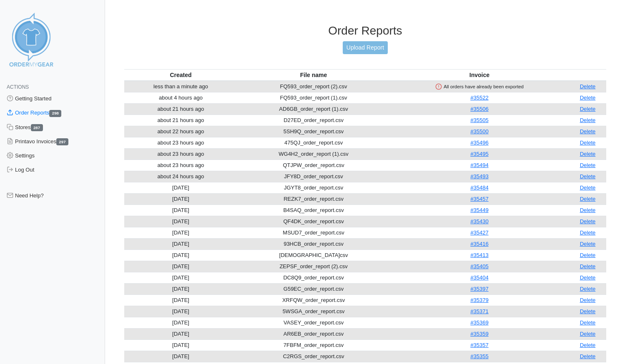  What do you see at coordinates (479, 221) in the screenshot?
I see `a: #35430` at bounding box center [479, 221].